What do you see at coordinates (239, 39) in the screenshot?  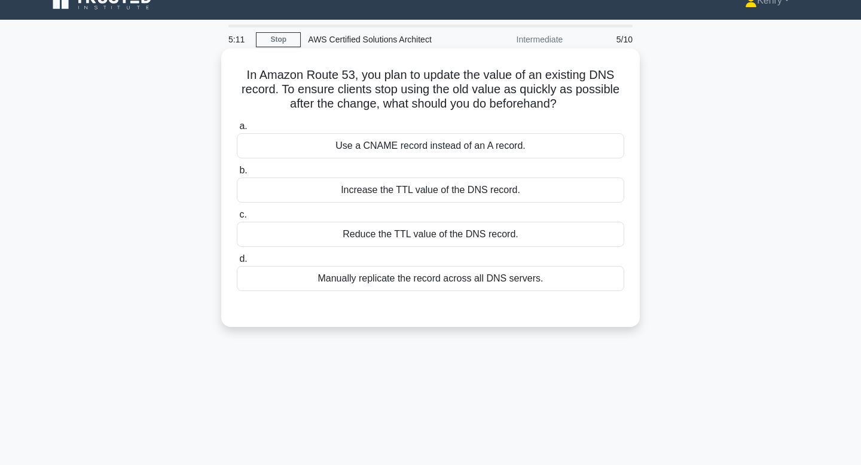 I see `div: 5:11` at bounding box center [239, 39].